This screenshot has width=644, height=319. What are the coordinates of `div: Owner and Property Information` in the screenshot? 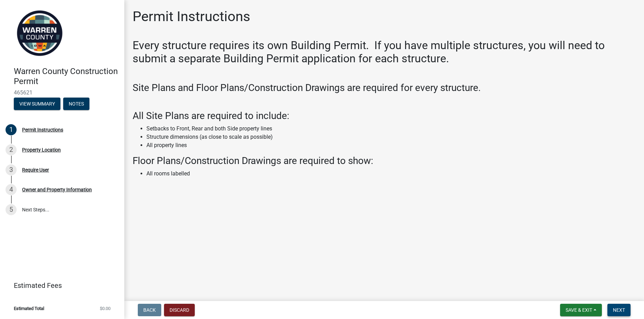 It's located at (57, 190).